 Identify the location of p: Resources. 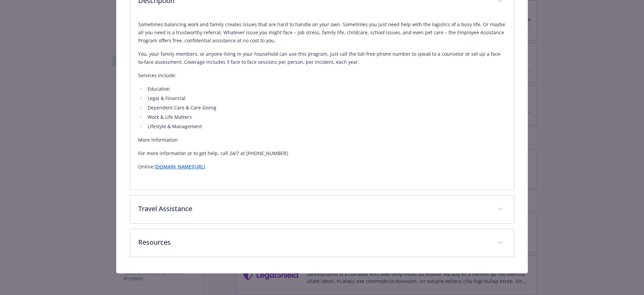
(314, 242).